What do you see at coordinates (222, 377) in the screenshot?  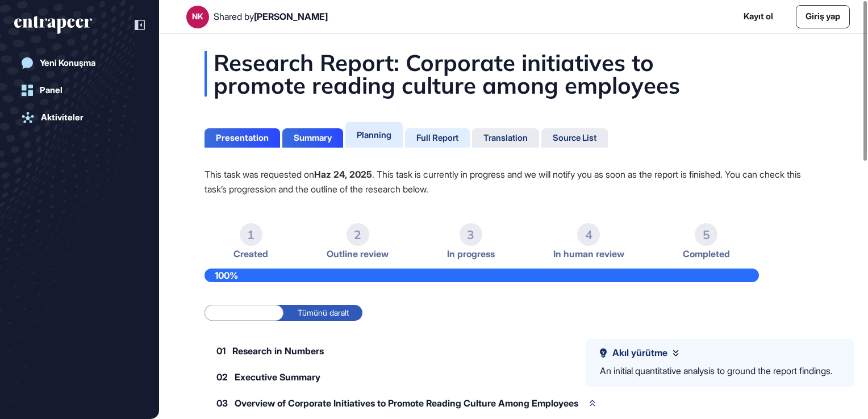 I see `span: 02` at bounding box center [222, 377].